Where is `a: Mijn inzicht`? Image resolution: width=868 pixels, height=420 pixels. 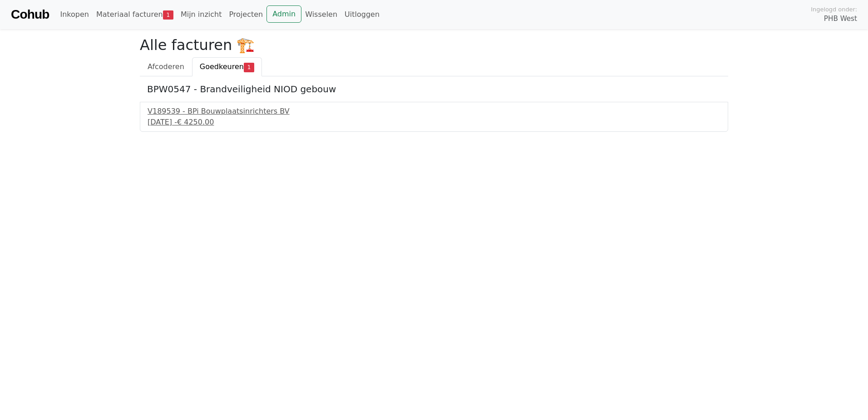
a: Mijn inzicht is located at coordinates (201, 14).